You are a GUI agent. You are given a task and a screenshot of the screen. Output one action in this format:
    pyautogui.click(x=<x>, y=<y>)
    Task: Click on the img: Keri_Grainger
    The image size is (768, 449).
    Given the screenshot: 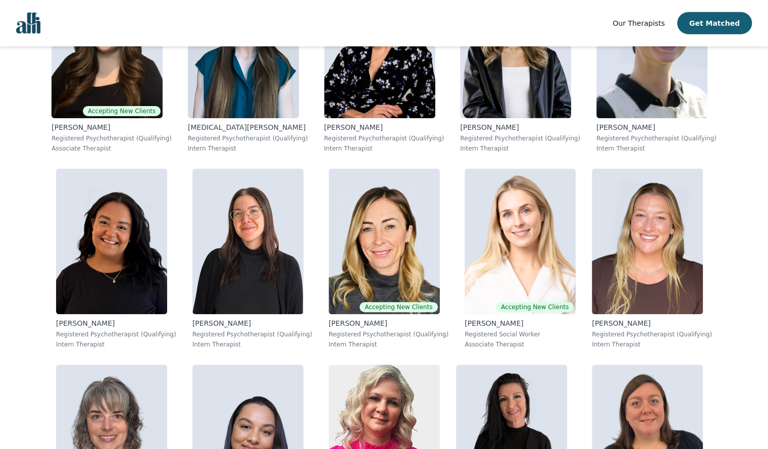 What is the action you would take?
    pyautogui.click(x=384, y=241)
    